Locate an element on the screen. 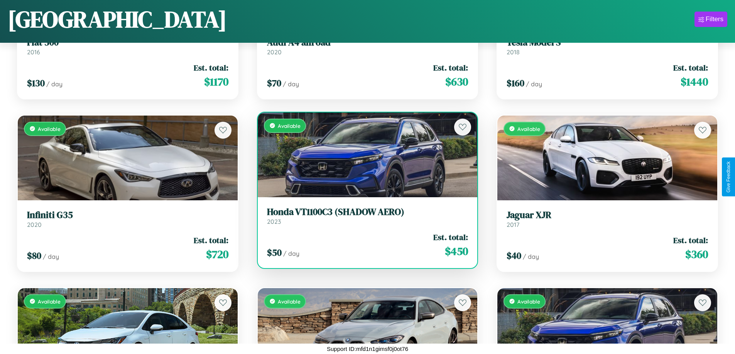 This screenshot has height=354, width=735. span: $ 130 is located at coordinates (36, 83).